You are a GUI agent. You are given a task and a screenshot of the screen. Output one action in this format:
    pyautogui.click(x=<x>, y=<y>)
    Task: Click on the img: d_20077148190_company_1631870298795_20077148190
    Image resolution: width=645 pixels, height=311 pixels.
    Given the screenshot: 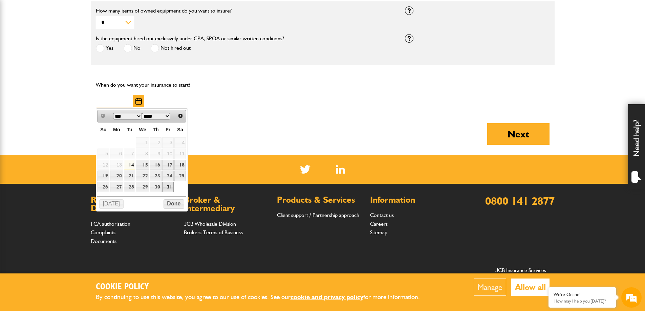 What is the action you would take?
    pyautogui.click(x=20, y=42)
    